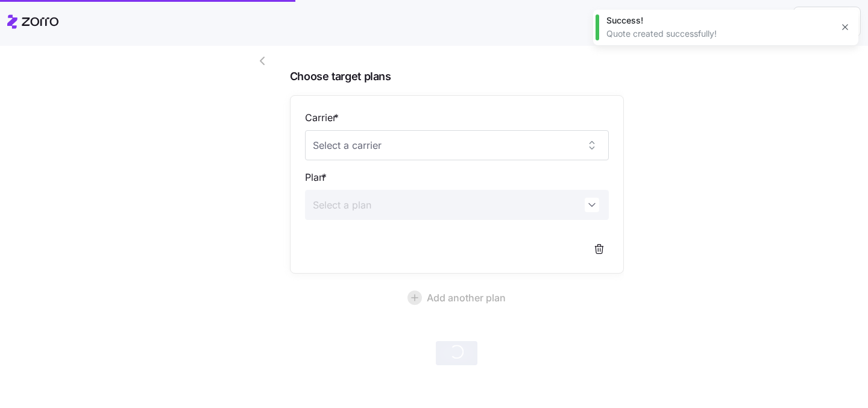 The height and width of the screenshot is (408, 868). What do you see at coordinates (414, 298) in the screenshot?
I see `svg: add icon` at bounding box center [414, 298].